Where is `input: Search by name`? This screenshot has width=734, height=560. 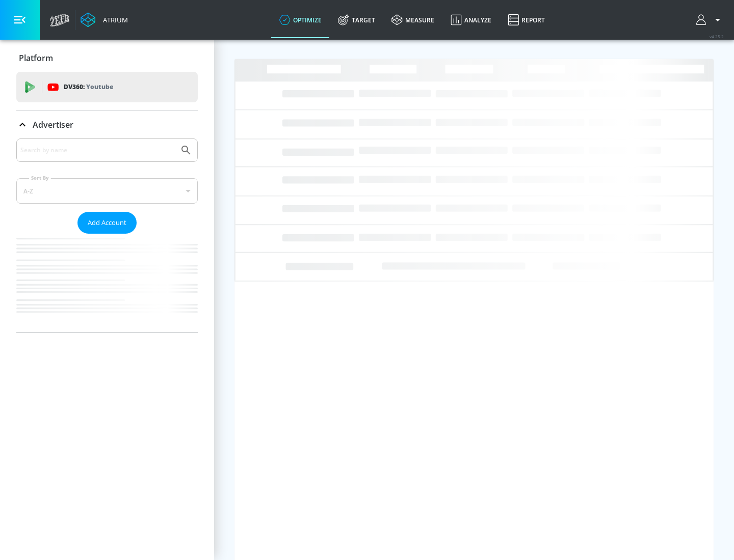 input: Search by name is located at coordinates (97, 150).